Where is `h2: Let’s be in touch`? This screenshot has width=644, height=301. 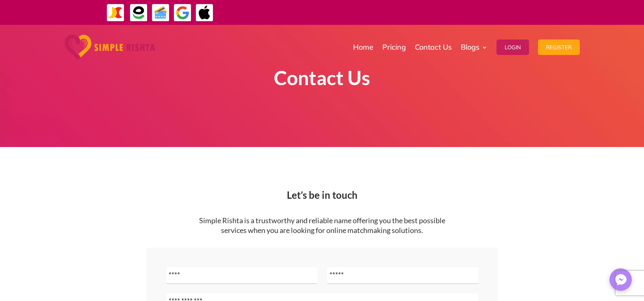
h2: Let’s be in touch is located at coordinates (322, 197).